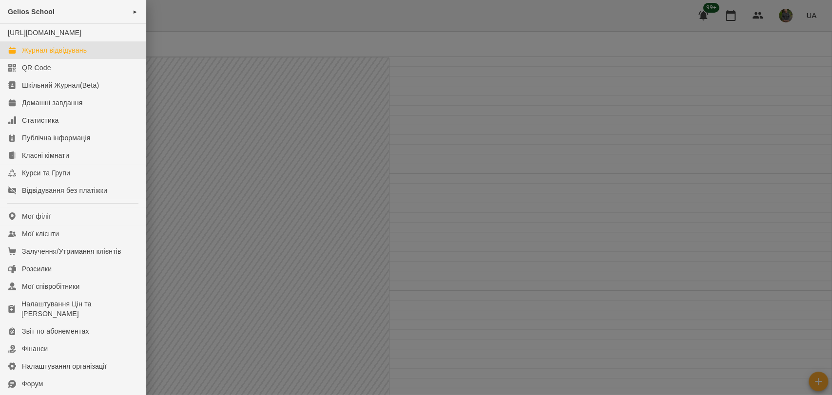 The image size is (832, 395). I want to click on div: Відвідування без платіжки, so click(64, 191).